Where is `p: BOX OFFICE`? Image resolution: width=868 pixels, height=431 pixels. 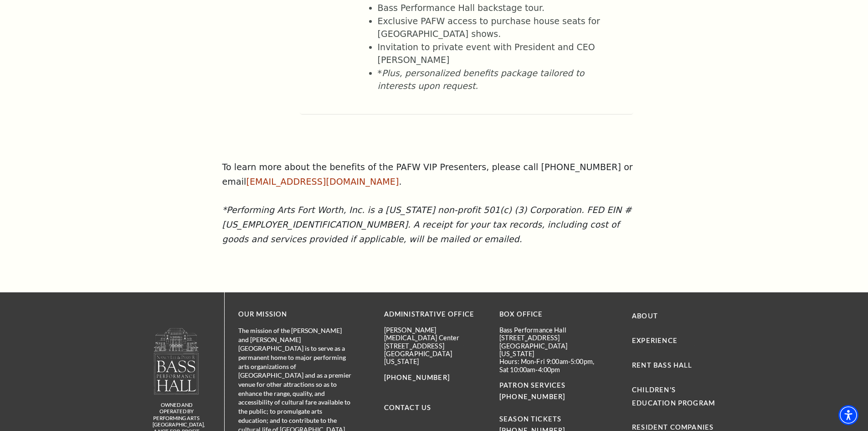
p: BOX OFFICE is located at coordinates (550, 315).